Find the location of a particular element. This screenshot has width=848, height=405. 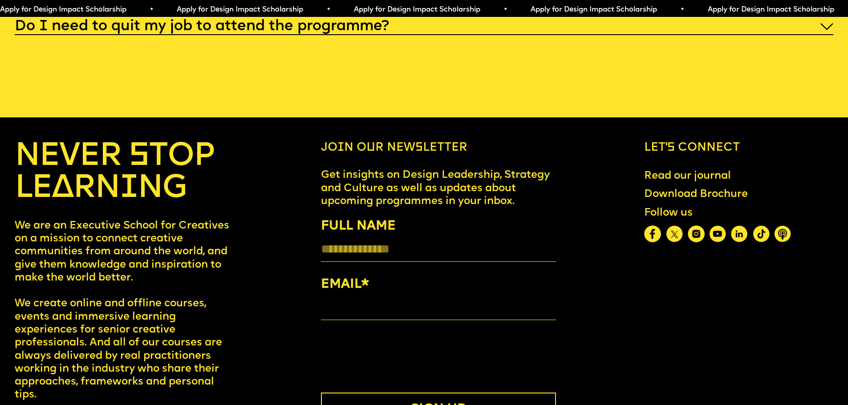

p: We are an Executive School for Creatives on a mission to connect creative communities from around... is located at coordinates (123, 311).